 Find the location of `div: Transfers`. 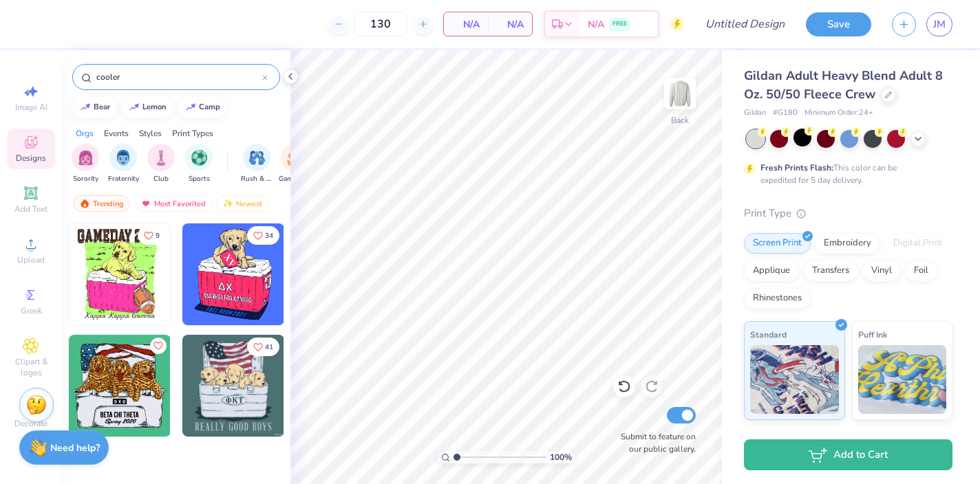

div: Transfers is located at coordinates (831, 271).